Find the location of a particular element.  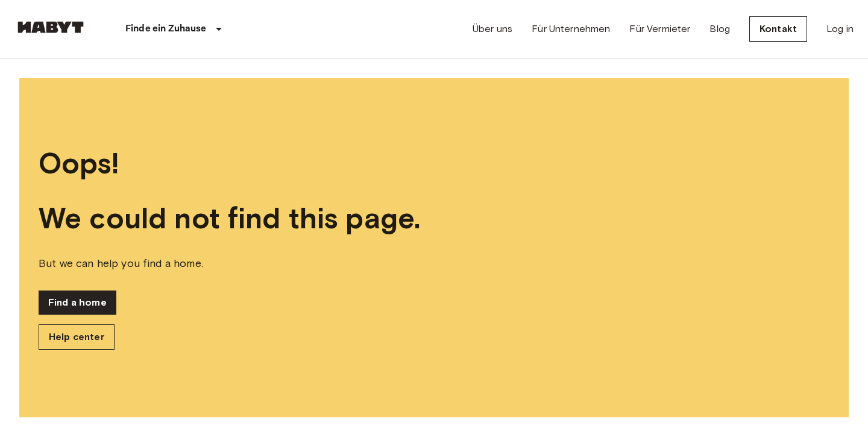

a: Für Vermieter is located at coordinates (660, 29).